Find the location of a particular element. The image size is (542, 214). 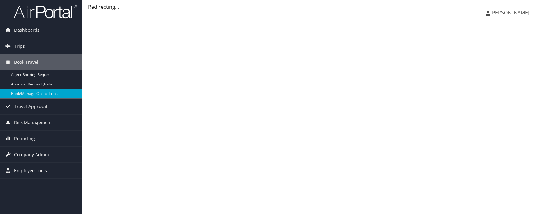

span: Travel Approval is located at coordinates (30, 107).